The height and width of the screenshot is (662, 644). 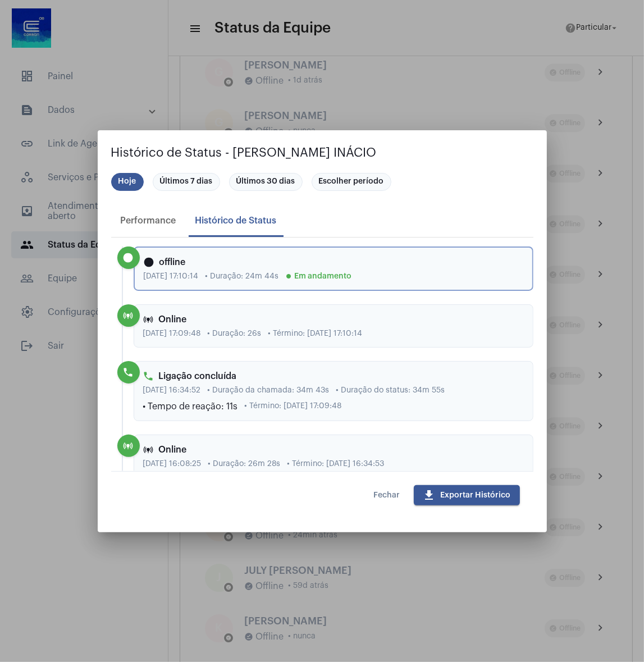 What do you see at coordinates (190, 406) in the screenshot?
I see `span: • Tempo de reação: 11s` at bounding box center [190, 406].